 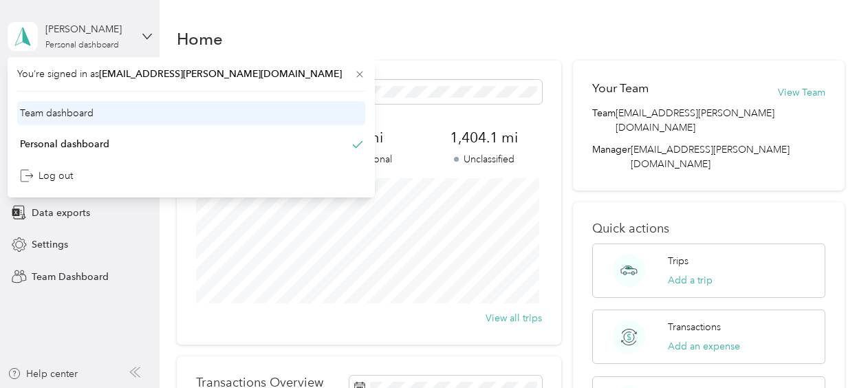 I want to click on button: View Team, so click(x=801, y=92).